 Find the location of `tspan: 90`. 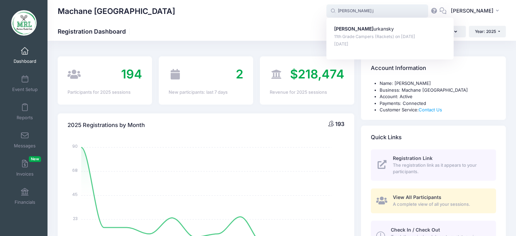

tspan: 90 is located at coordinates (75, 146).